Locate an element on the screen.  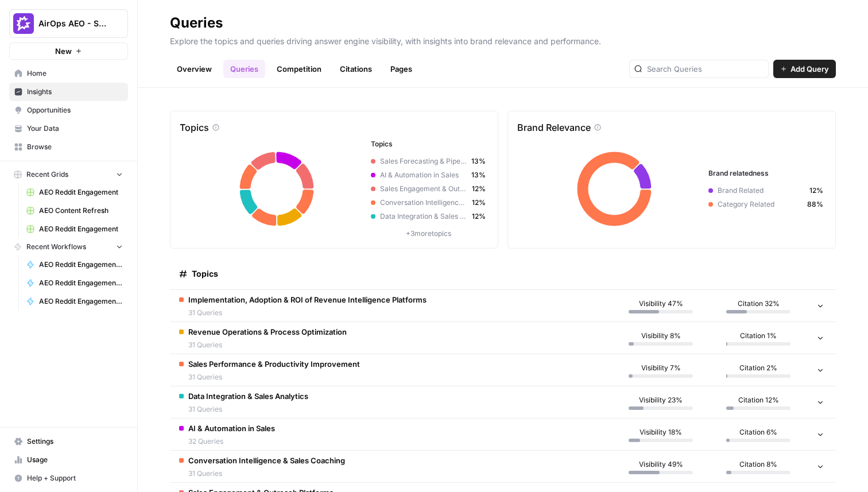
img: AirOps AEO - Single Brand (Gong) Logo is located at coordinates (24, 23).